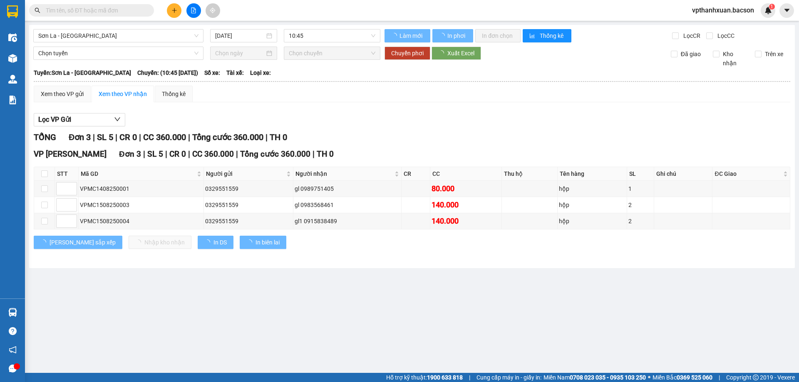  Describe the element at coordinates (461, 53) in the screenshot. I see `span: Xuất Excel` at that location.